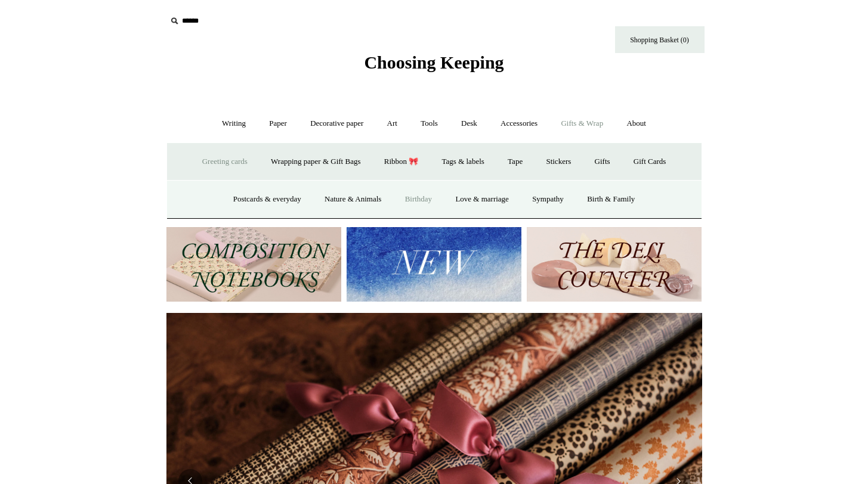  What do you see at coordinates (613, 264) in the screenshot?
I see `a: The Deli Counter` at bounding box center [613, 264].